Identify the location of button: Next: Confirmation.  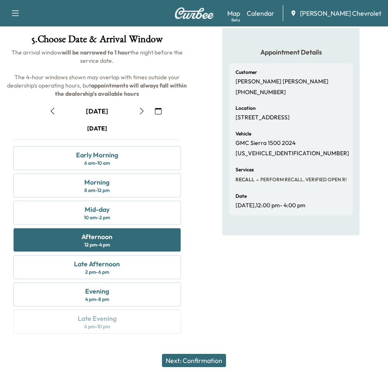
(194, 360).